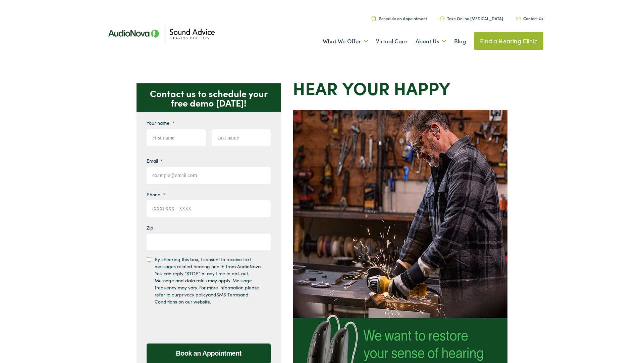 This screenshot has width=644, height=363. What do you see at coordinates (228, 294) in the screenshot?
I see `a: SMS Terms` at bounding box center [228, 294].